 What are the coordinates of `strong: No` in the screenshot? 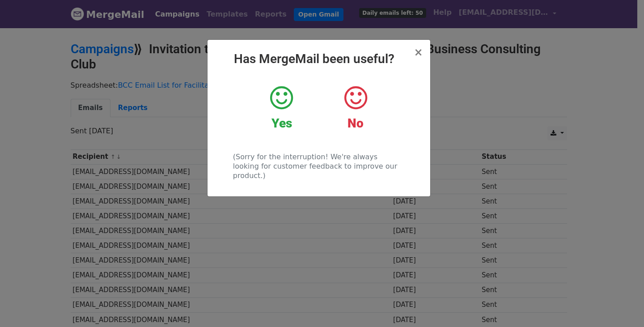 It's located at (356, 123).